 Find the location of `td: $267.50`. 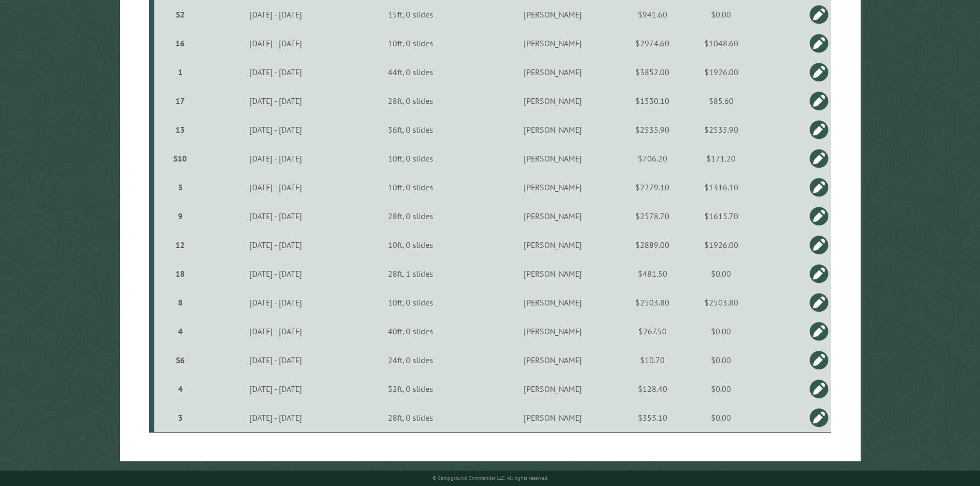

td: $267.50 is located at coordinates (652, 331).